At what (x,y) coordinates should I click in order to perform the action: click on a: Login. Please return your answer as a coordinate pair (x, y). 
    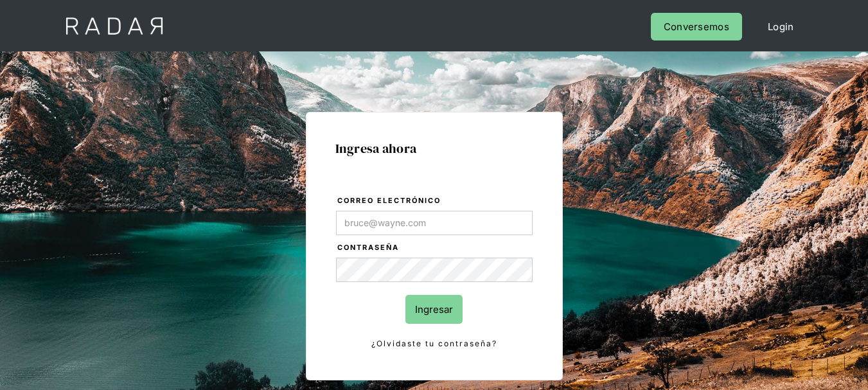
    Looking at the image, I should click on (781, 26).